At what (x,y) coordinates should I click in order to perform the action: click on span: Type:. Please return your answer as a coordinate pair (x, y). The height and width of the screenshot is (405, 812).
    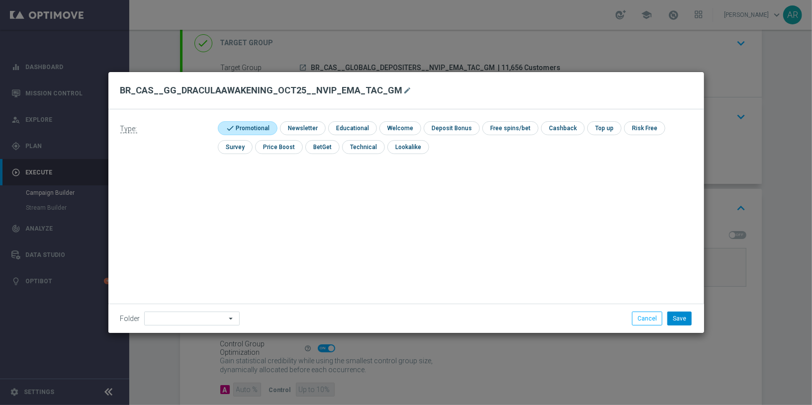
    Looking at the image, I should click on (129, 129).